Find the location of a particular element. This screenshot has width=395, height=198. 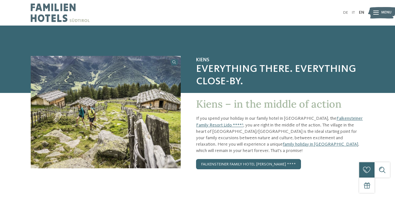

span: Menu is located at coordinates (386, 13).